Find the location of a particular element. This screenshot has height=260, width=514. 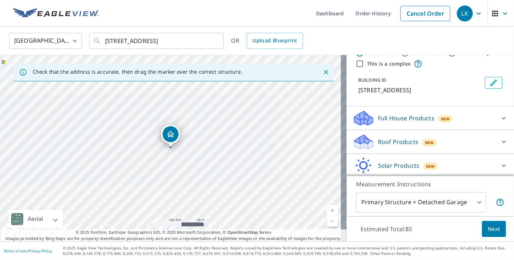

a: Terms of Use is located at coordinates (15, 250).